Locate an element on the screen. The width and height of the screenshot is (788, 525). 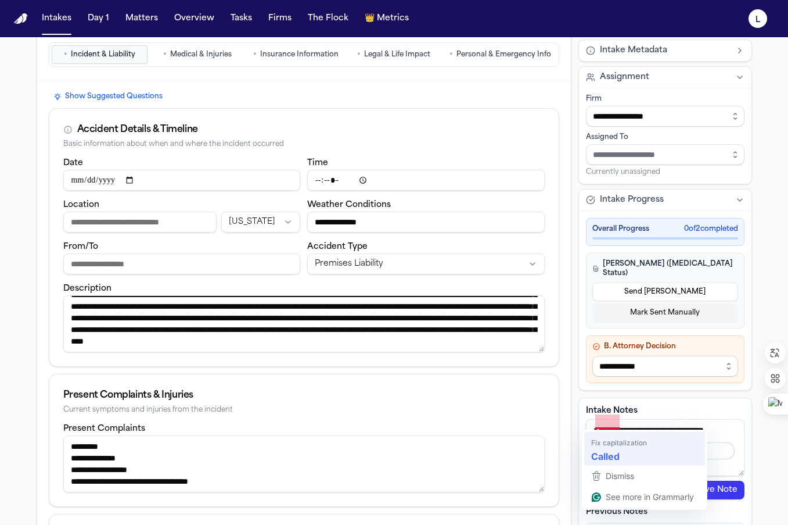
label: Intake Notes is located at coordinates (665, 411).